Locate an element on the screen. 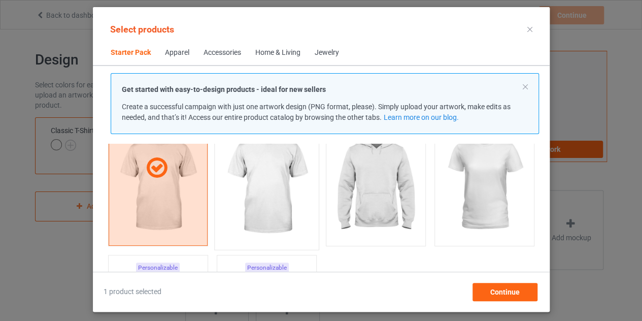  div: Home & Living is located at coordinates (278, 53).